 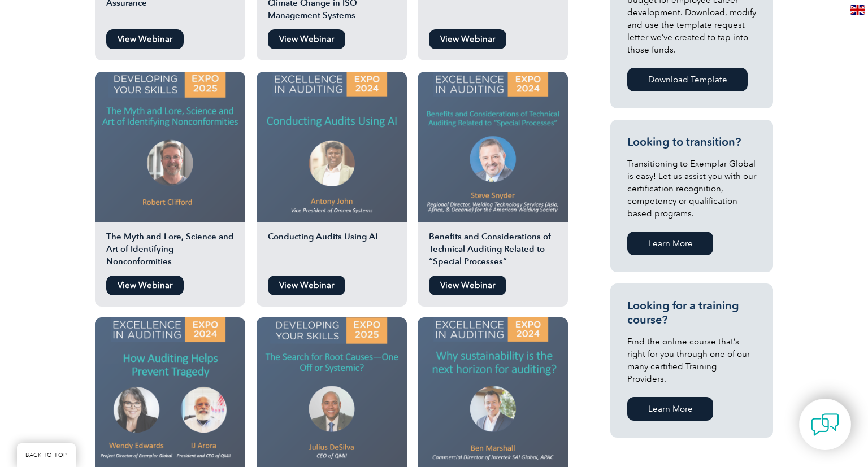 I want to click on p: Find the online course that’s right for you through one of our many certified Training Providers., so click(x=691, y=360).